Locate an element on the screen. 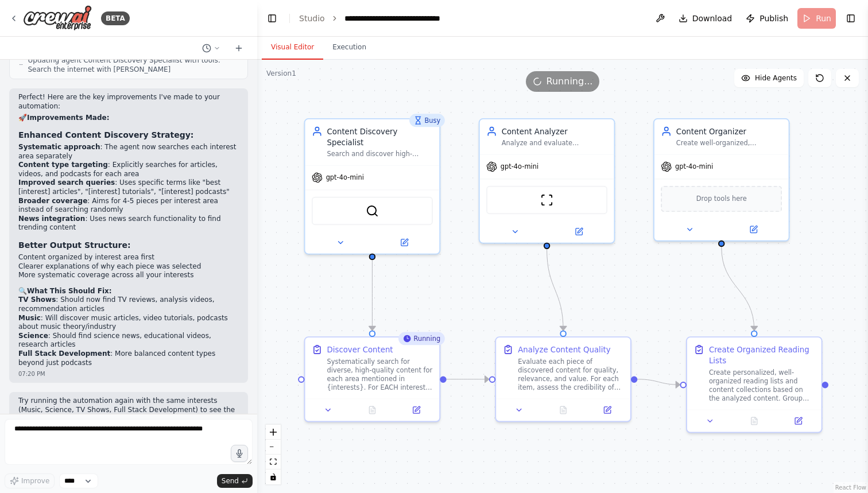 This screenshot has height=493, width=868. p: Try running the automation again with the same interests (Music, Science, TV Shows, Full Stack De... is located at coordinates (129, 419).